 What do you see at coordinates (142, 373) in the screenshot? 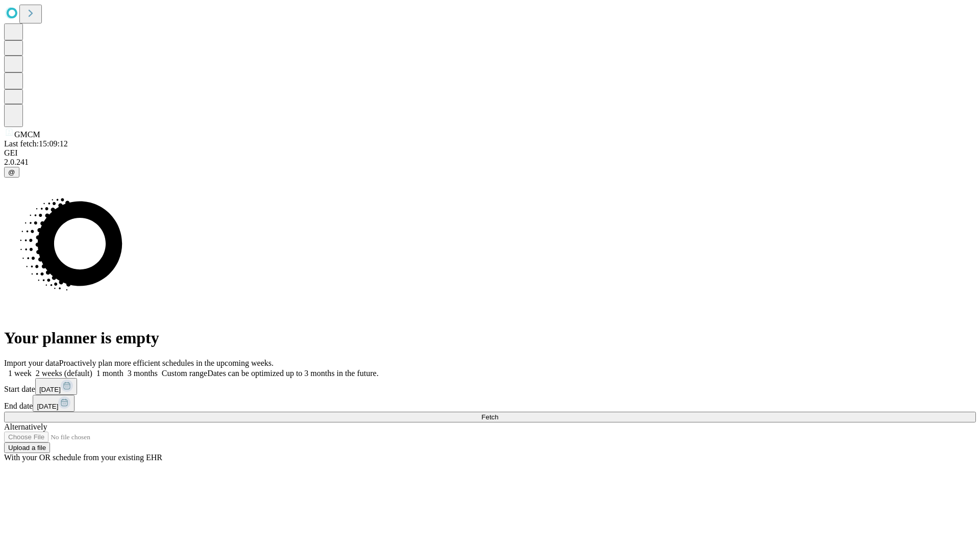
I see `span: 3 months` at bounding box center [142, 373].